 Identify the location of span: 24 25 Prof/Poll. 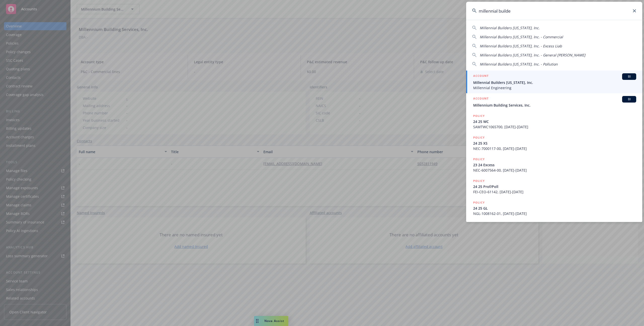
(555, 187).